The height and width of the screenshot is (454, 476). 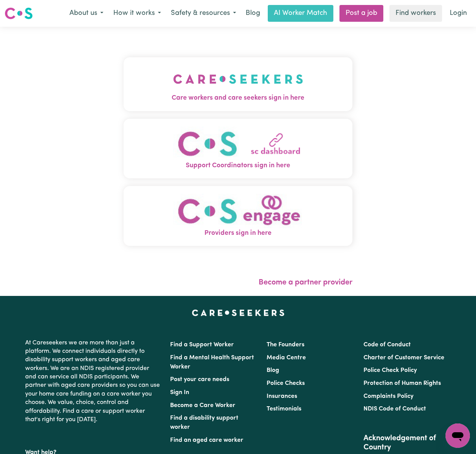 What do you see at coordinates (416, 13) in the screenshot?
I see `a: Find workers` at bounding box center [416, 13].